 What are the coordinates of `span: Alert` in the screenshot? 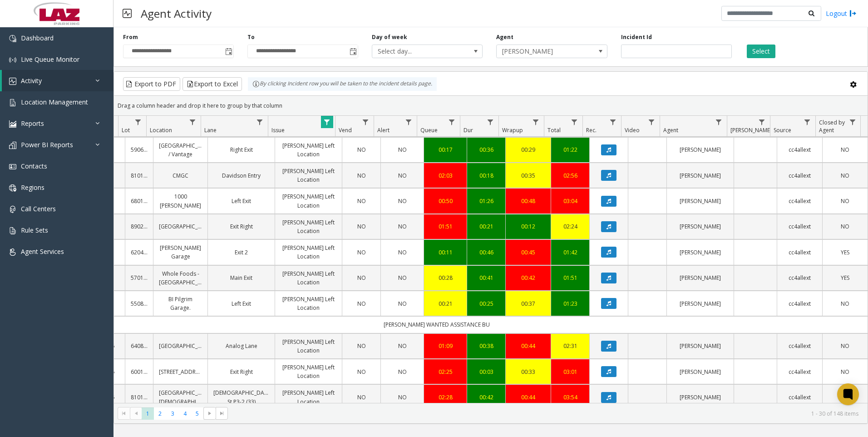 It's located at (383, 130).